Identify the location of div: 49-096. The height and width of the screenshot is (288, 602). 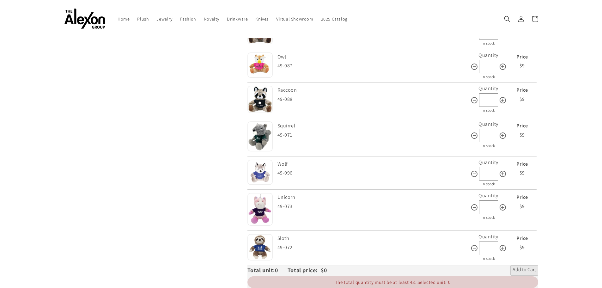
(374, 173).